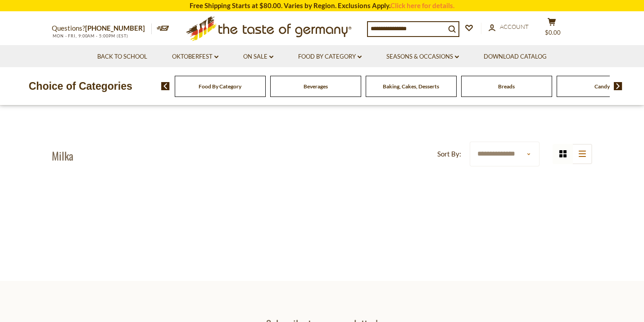 This screenshot has height=322, width=644. What do you see at coordinates (165, 86) in the screenshot?
I see `img: previous arrow` at bounding box center [165, 86].